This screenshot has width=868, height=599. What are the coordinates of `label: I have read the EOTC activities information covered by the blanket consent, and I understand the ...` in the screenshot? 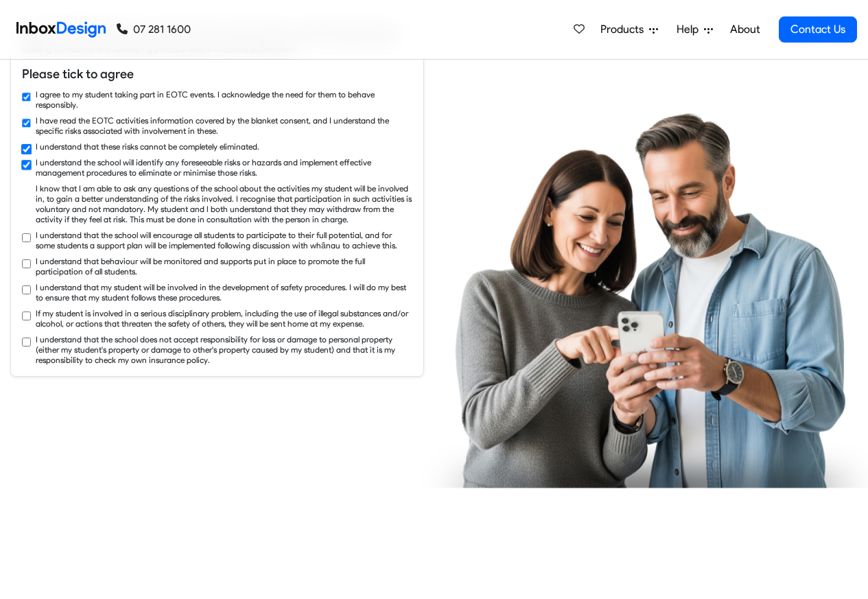 It's located at (224, 125).